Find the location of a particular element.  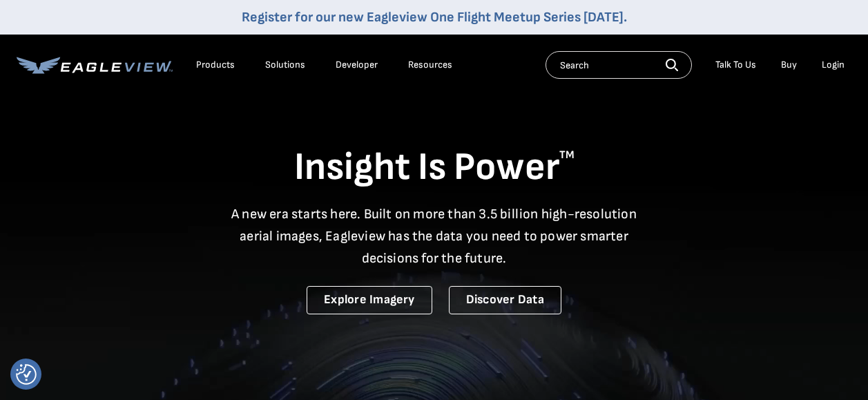

img: Revisit consent button is located at coordinates (26, 374).